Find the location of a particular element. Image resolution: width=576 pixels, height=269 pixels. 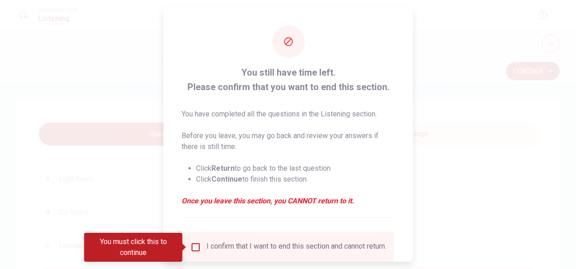

strong: Continue is located at coordinates (227, 179).